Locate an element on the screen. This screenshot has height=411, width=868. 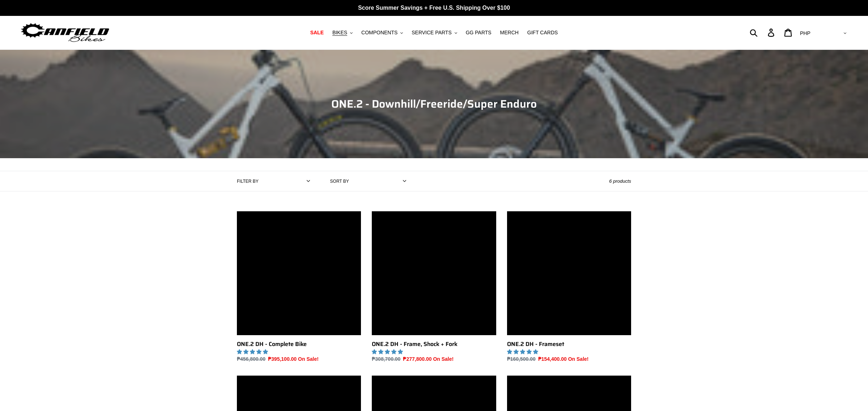
button: BIKES is located at coordinates (342, 32).